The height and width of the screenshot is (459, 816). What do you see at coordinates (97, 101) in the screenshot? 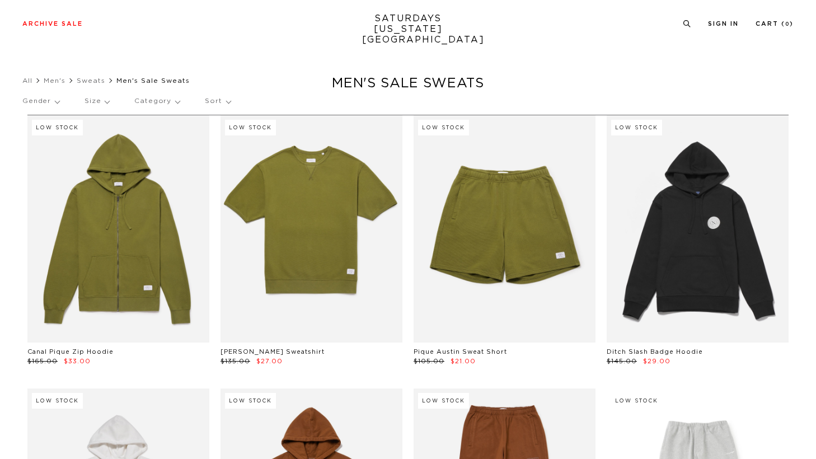
I see `p: Size` at bounding box center [97, 101].